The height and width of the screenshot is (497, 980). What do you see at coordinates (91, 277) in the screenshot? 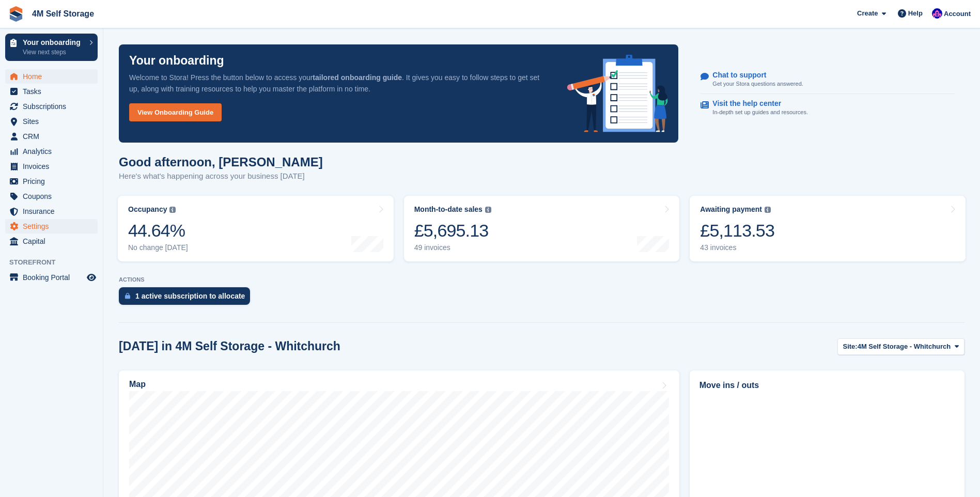
I see `a: Preview store` at bounding box center [91, 277].